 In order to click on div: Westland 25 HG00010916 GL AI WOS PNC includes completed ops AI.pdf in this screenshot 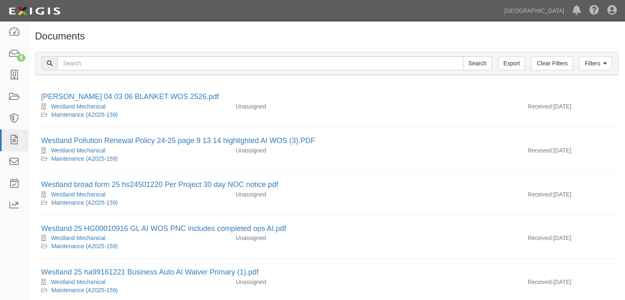, I will do `click(326, 229)`.